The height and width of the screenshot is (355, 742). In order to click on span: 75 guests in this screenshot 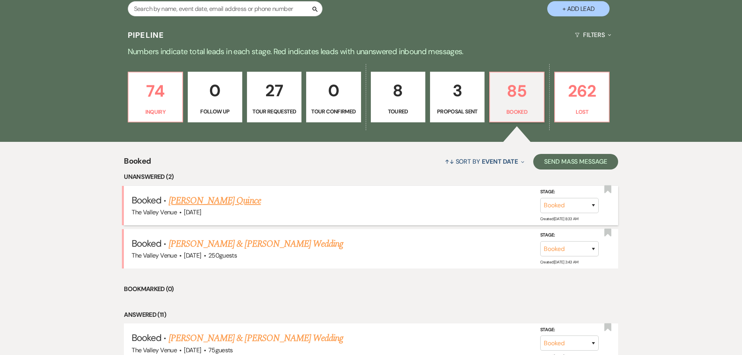, I will do `click(221, 350)`.